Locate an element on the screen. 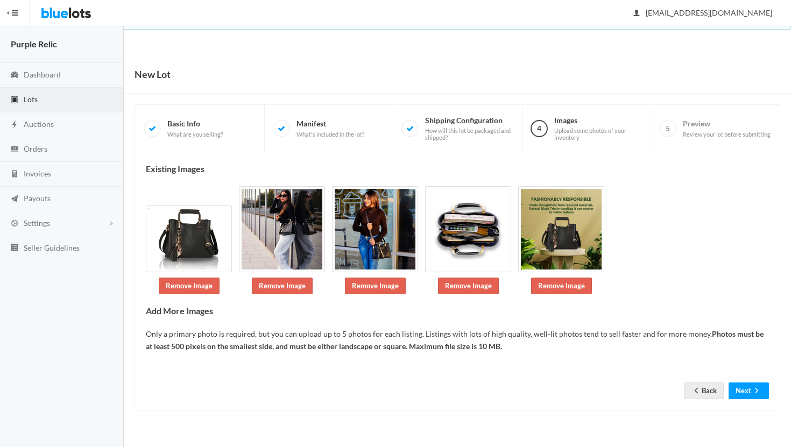 This screenshot has height=447, width=791. span: Lots is located at coordinates (31, 99).